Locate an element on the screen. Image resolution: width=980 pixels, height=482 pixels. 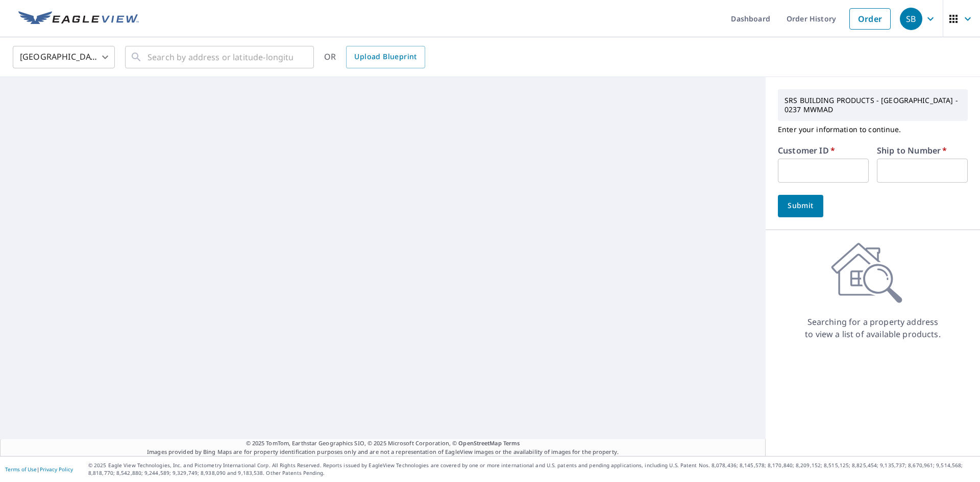
a: OpenStreetMap is located at coordinates (480, 442).